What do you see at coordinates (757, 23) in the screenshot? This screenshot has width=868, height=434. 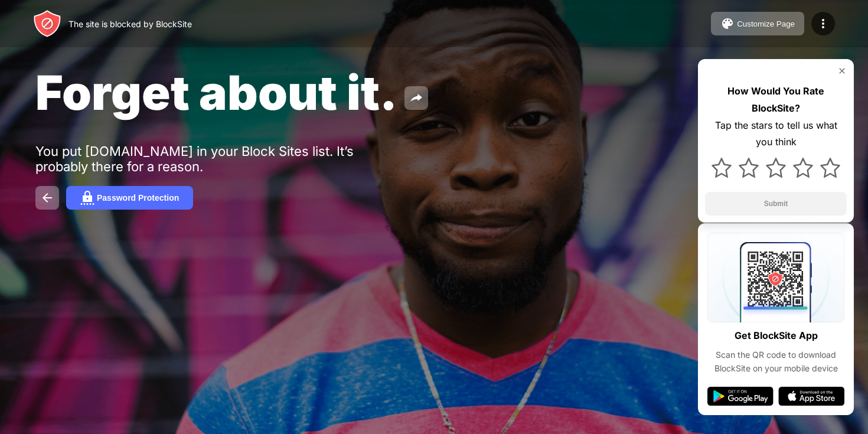 I see `button: Customize Page` at bounding box center [757, 23].